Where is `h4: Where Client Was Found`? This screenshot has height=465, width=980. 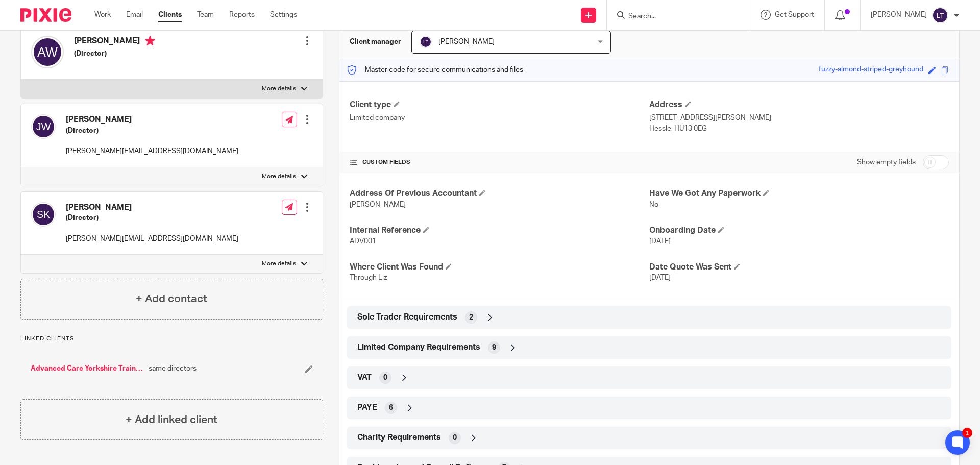
h4: Where Client Was Found is located at coordinates (499, 267).